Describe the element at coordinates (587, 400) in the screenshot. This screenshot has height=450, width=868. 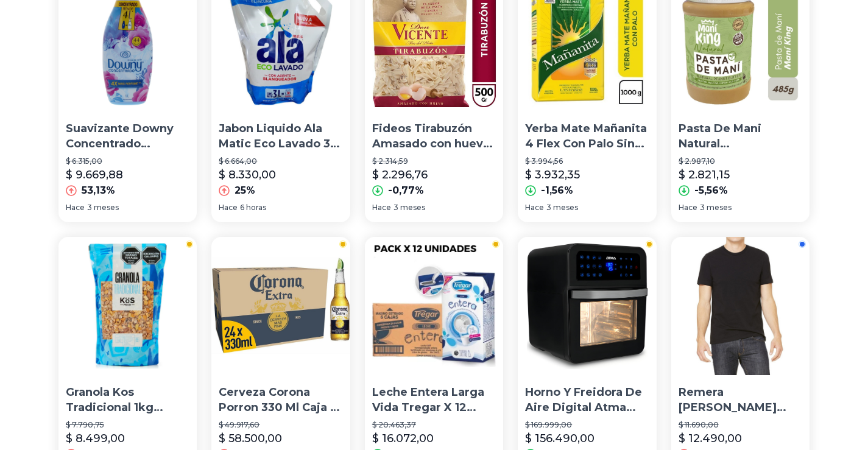
I see `p: Horno Y Freidora De Aire Digital Atma Hfr582dp 11,6 L 1800w Color Negro` at that location.